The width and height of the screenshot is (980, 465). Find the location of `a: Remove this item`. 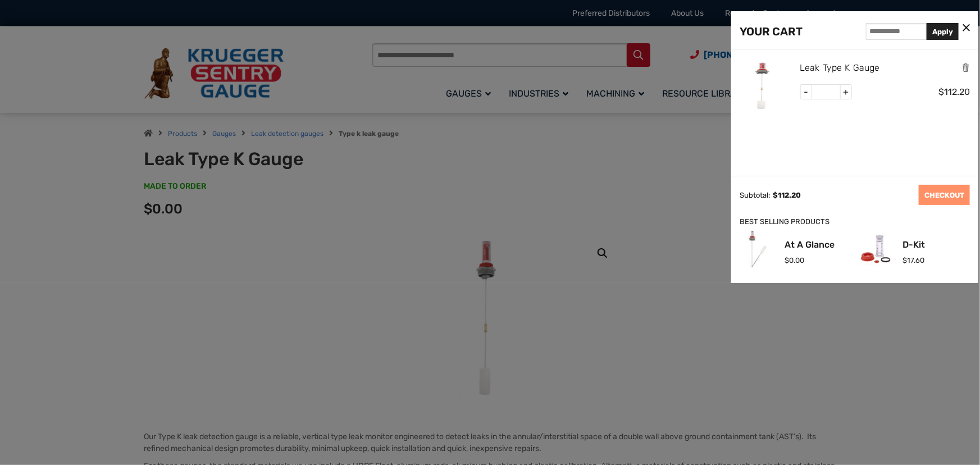

a: Remove this item is located at coordinates (965, 67).